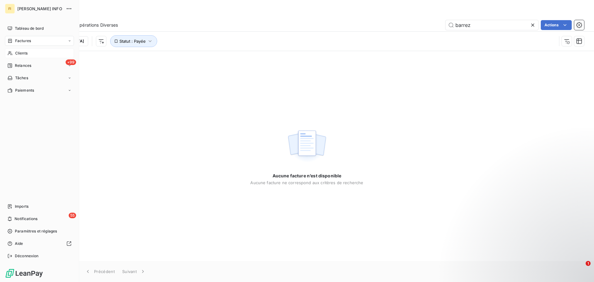 The image size is (594, 282). What do you see at coordinates (97, 25) in the screenshot?
I see `span: Opérations Diverses` at bounding box center [97, 25].